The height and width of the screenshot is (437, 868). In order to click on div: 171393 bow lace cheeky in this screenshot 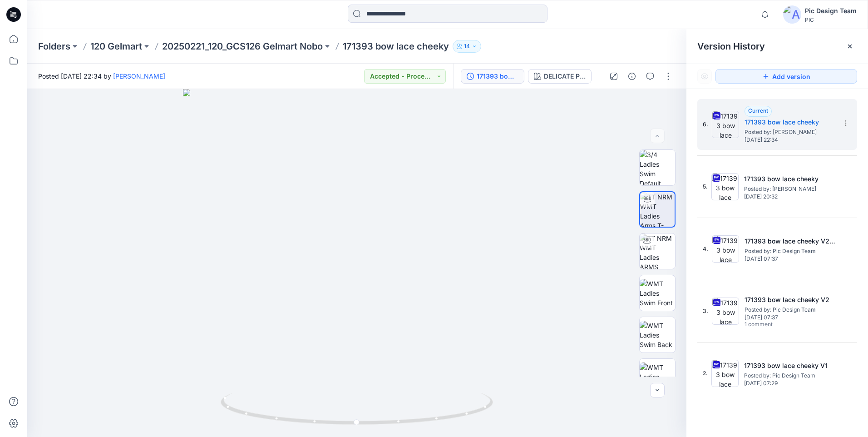, I will do `click(497, 77)`.